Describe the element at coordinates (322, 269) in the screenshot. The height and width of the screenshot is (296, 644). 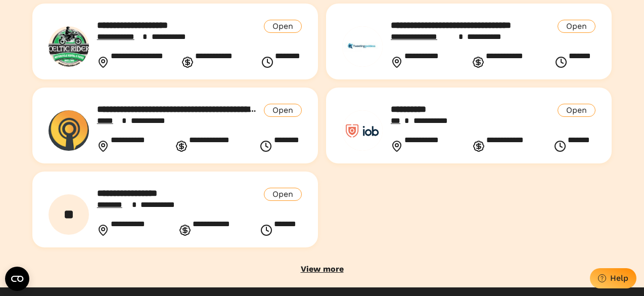
I see `a: View more` at that location.